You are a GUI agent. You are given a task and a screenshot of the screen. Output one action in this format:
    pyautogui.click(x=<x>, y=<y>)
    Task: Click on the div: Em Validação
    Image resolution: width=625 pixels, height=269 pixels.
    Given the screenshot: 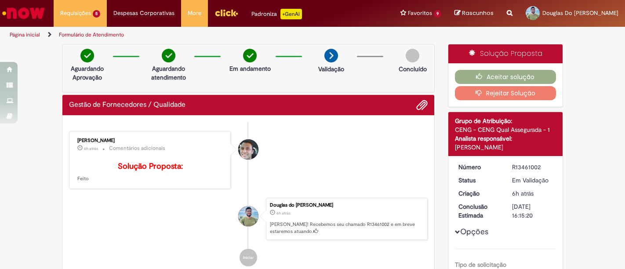 What is the action you would take?
    pyautogui.click(x=532, y=180)
    